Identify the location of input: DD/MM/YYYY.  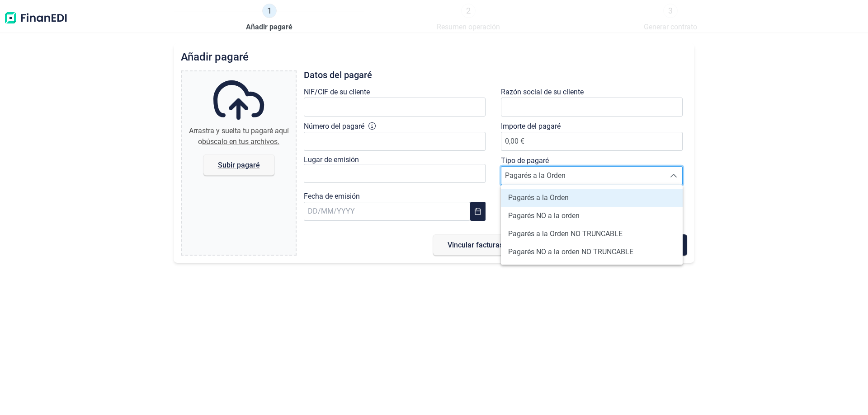
(387, 212).